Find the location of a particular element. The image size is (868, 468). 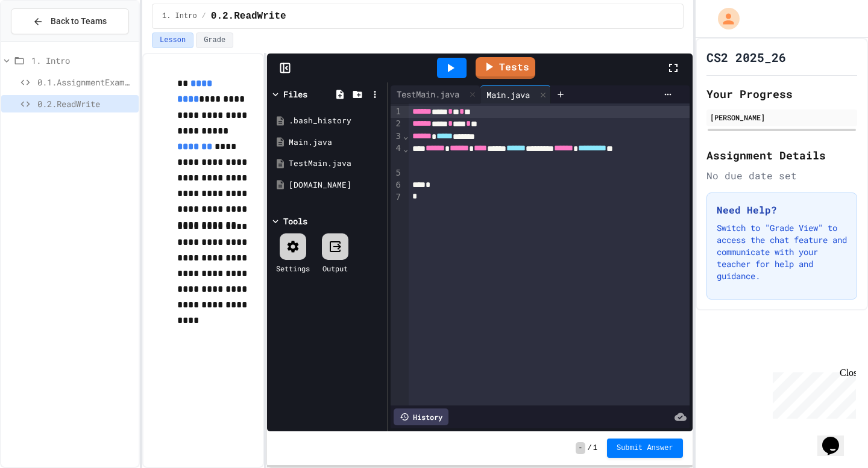

div: Files is located at coordinates (295, 94).